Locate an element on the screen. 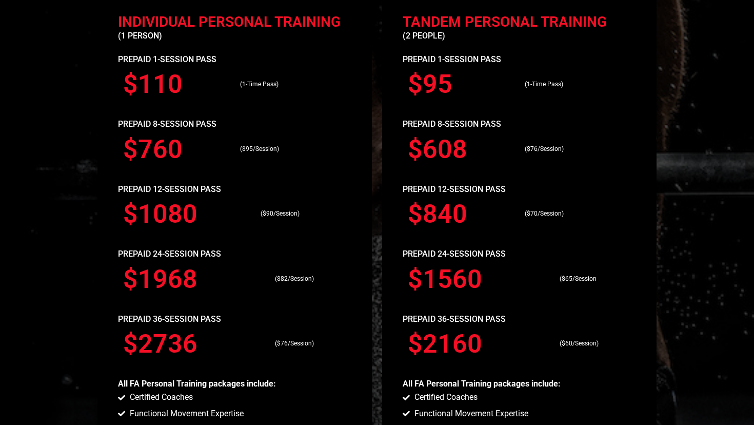 This screenshot has height=425, width=754. h2: individual Personal Training is located at coordinates (234, 22).